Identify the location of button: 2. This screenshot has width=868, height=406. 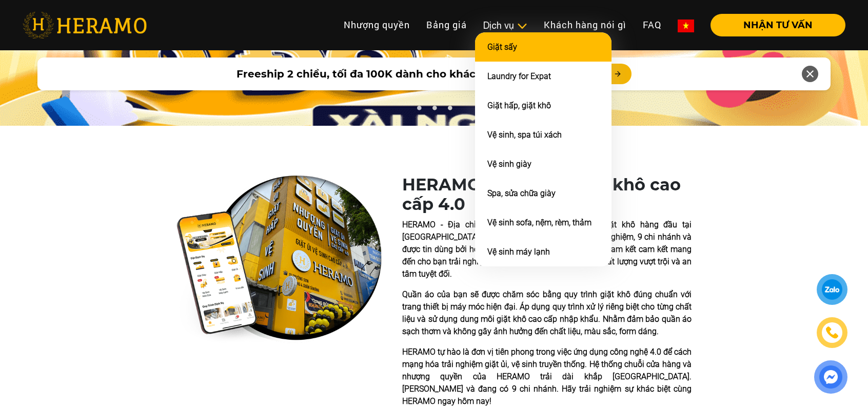
(434, 110).